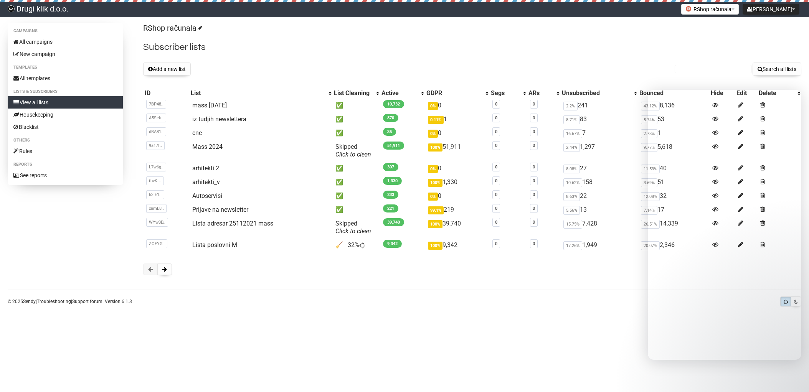 The width and height of the screenshot is (809, 392). I want to click on td: 17, so click(674, 210).